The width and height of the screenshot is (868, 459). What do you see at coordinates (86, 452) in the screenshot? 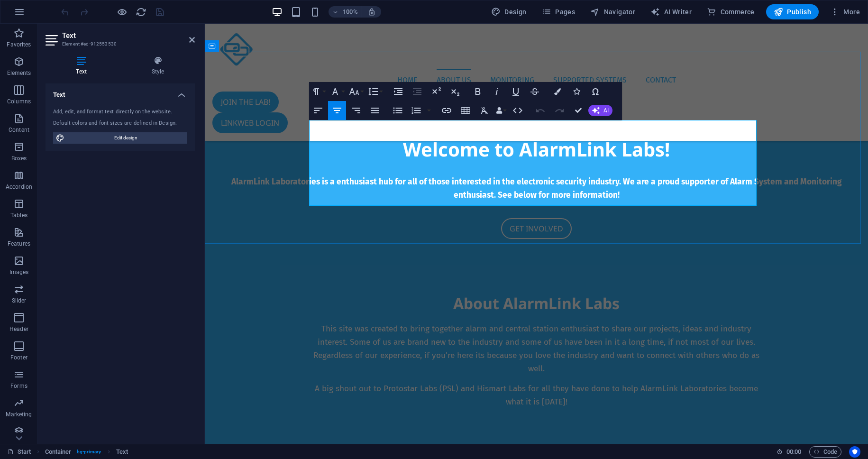
I see `nav: breadcrumb` at bounding box center [86, 452].